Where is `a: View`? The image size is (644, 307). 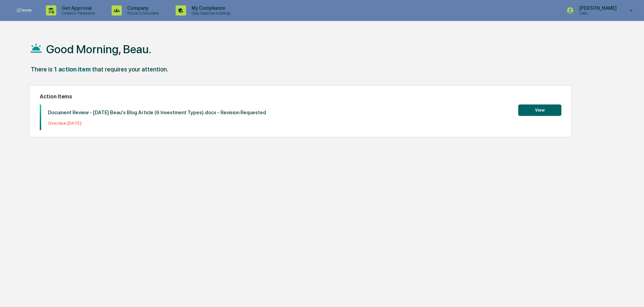 a: View is located at coordinates (540, 110).